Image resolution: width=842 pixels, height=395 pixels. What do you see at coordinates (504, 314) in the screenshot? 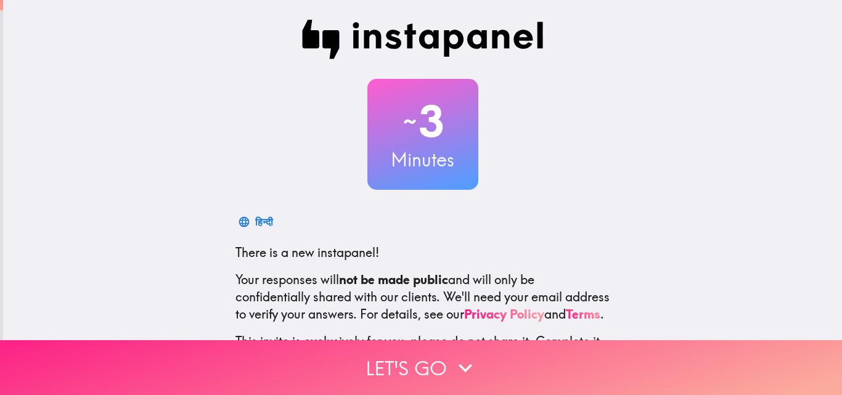
I see `a: Privacy Policy` at bounding box center [504, 314].